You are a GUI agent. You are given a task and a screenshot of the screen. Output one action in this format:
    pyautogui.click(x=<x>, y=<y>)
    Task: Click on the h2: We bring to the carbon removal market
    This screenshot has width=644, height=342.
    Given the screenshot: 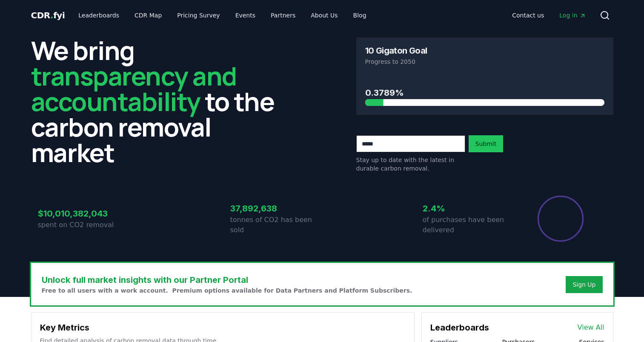 What is the action you would take?
    pyautogui.click(x=160, y=101)
    